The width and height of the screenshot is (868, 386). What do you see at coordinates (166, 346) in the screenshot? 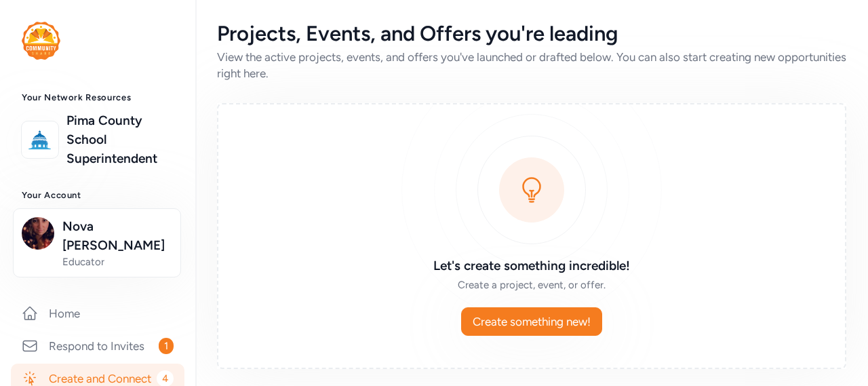
I see `span: 1` at bounding box center [166, 346].